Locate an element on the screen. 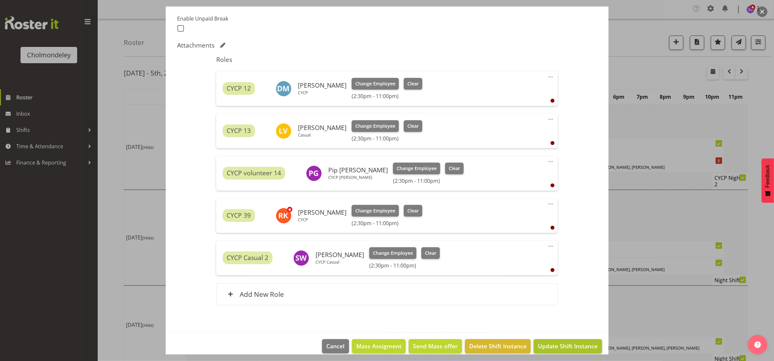 The image size is (774, 361). p: Casual is located at coordinates (322, 135).